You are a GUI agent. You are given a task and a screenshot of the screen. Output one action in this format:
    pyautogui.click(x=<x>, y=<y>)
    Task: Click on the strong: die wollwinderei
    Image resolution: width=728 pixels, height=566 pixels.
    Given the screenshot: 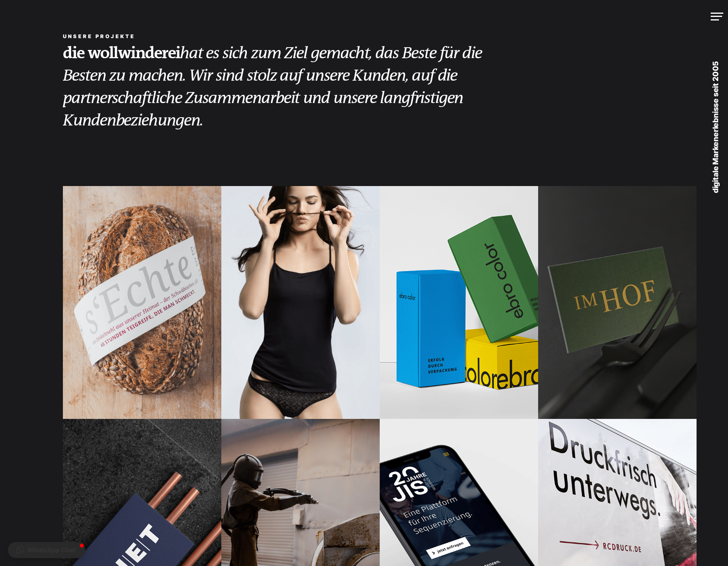 What is the action you would take?
    pyautogui.click(x=122, y=53)
    